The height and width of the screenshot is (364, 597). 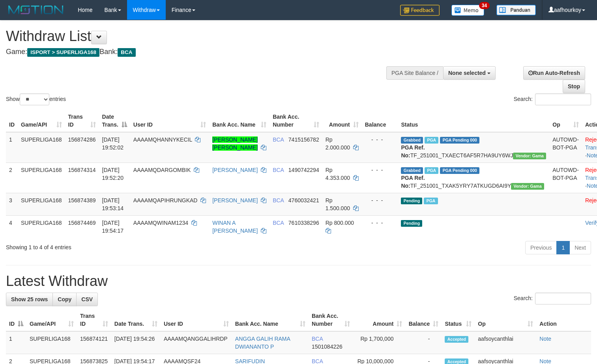 What do you see at coordinates (160, 223) in the screenshot?
I see `span: AAAAMQWINAM1234` at bounding box center [160, 223].